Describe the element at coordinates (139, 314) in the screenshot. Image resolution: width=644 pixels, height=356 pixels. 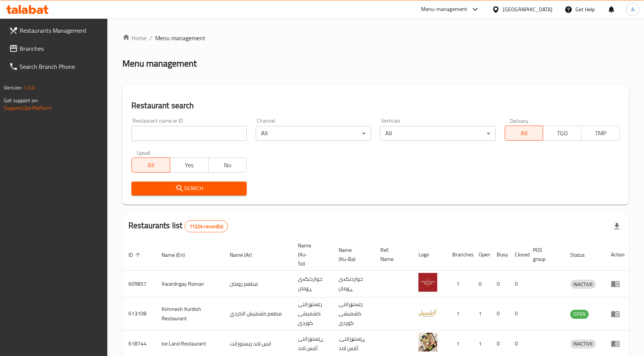
I see `td: 613108` at that location.